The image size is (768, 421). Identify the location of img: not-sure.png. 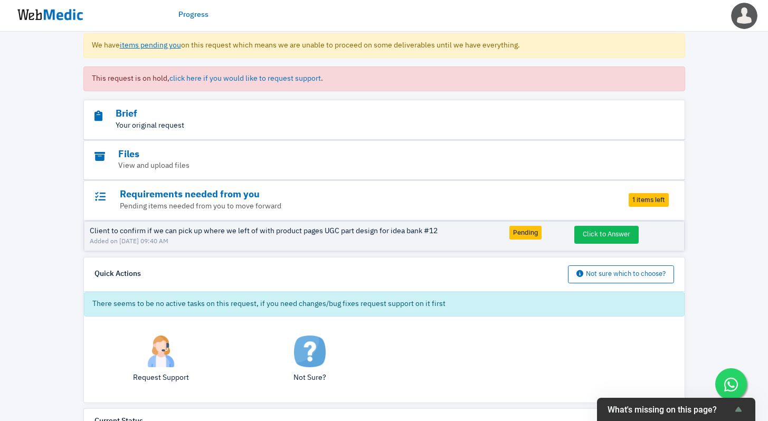
(310, 352).